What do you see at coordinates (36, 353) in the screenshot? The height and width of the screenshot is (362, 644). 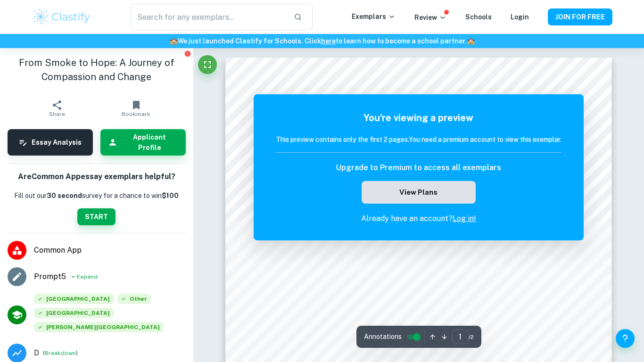 I see `p: Grade` at bounding box center [36, 353].